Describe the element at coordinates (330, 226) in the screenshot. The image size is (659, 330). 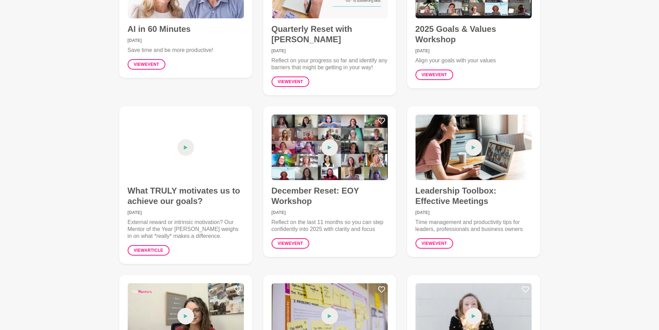
I see `p: Reflect on the last 11 months so you can step confidently into 2025 with clarity and focus` at that location.